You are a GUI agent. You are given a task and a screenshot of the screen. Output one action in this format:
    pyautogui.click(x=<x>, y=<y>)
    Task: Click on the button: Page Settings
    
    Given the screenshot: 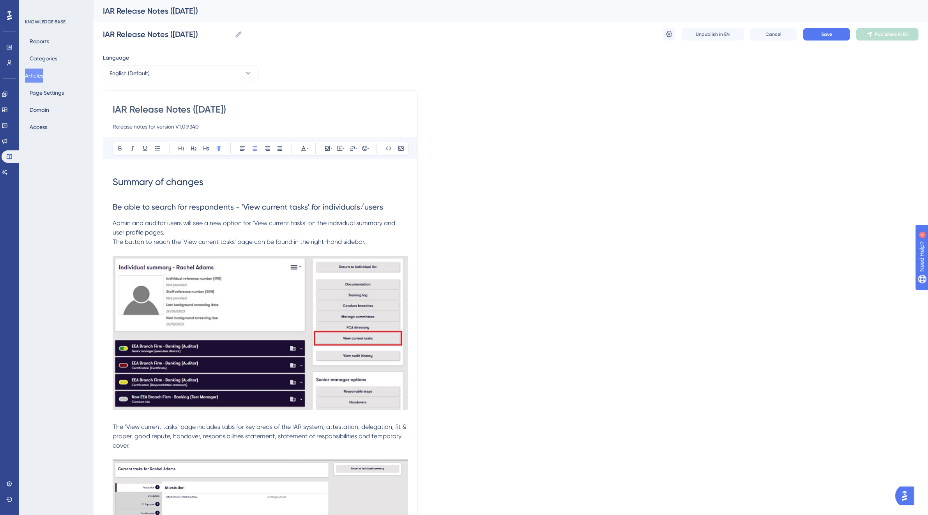 What is the action you would take?
    pyautogui.click(x=47, y=93)
    